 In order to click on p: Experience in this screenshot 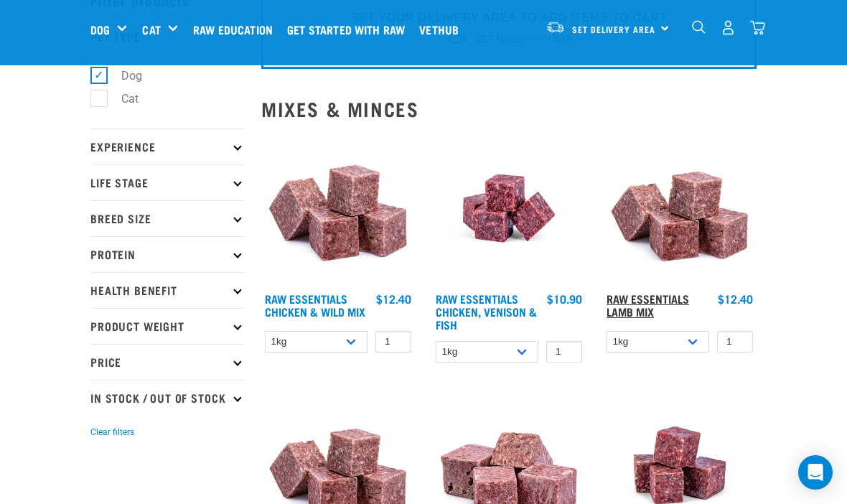, I will do `click(168, 146)`.